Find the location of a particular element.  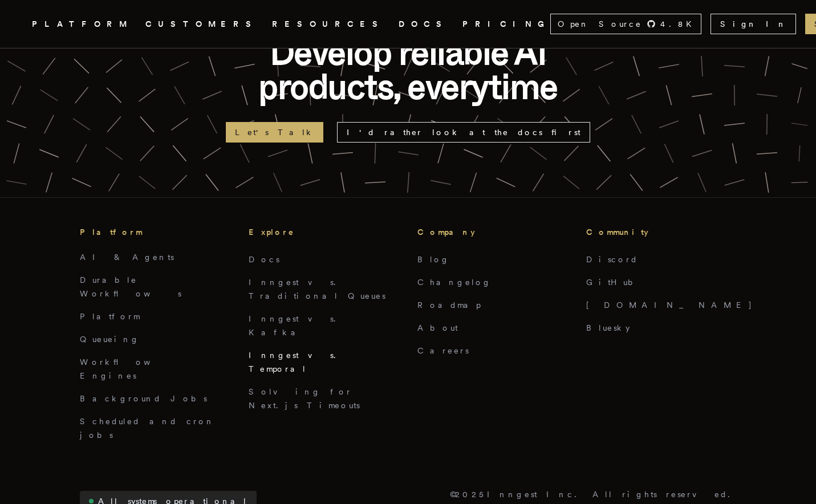

a: Docs is located at coordinates (264, 260).